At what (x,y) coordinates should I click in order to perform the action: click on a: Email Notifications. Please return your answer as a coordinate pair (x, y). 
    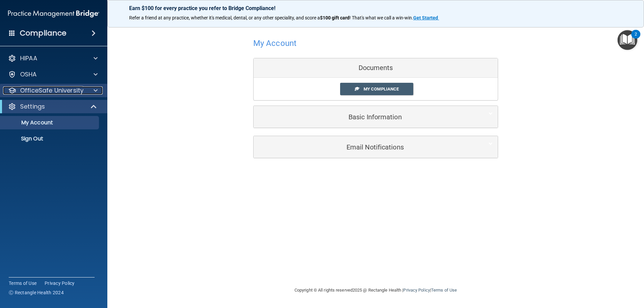
    Looking at the image, I should click on (376, 147).